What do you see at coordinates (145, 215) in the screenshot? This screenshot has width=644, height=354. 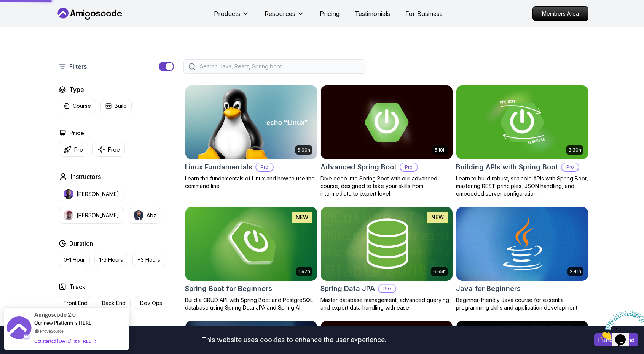 I see `button: instructor imgAbz` at bounding box center [145, 215].